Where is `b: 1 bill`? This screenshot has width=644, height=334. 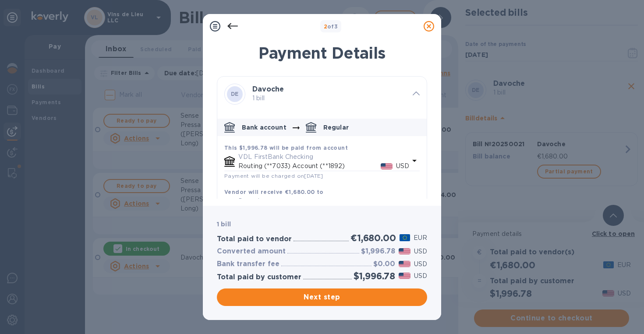 b: 1 bill is located at coordinates (224, 224).